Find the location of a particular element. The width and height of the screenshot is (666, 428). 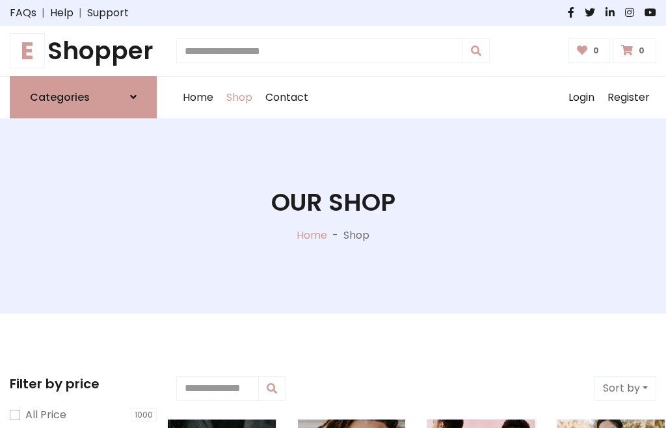

a: Register is located at coordinates (629, 98).